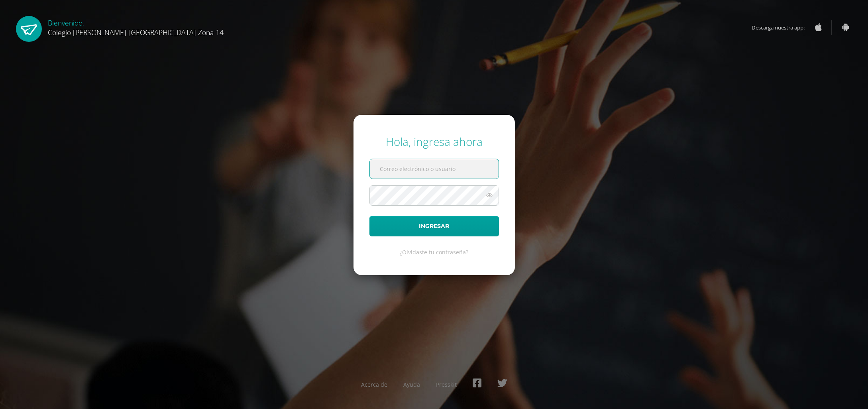 This screenshot has width=868, height=409. What do you see at coordinates (136, 26) in the screenshot?
I see `div: Bienvenido,` at bounding box center [136, 26].